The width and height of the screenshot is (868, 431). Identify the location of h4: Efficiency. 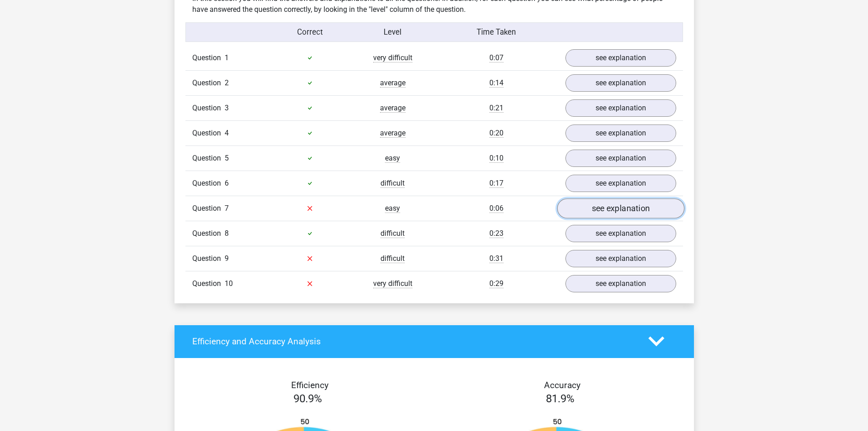
(310, 385).